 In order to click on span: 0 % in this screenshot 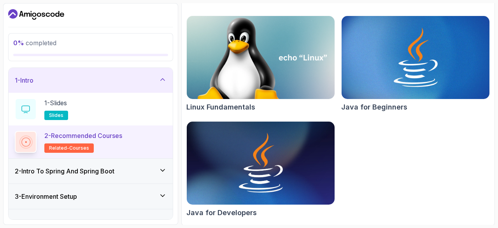, I will do `click(19, 43)`.